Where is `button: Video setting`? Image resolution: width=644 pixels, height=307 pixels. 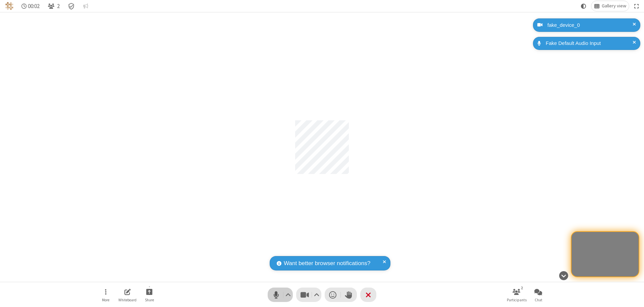
button: Video setting is located at coordinates (317, 295).